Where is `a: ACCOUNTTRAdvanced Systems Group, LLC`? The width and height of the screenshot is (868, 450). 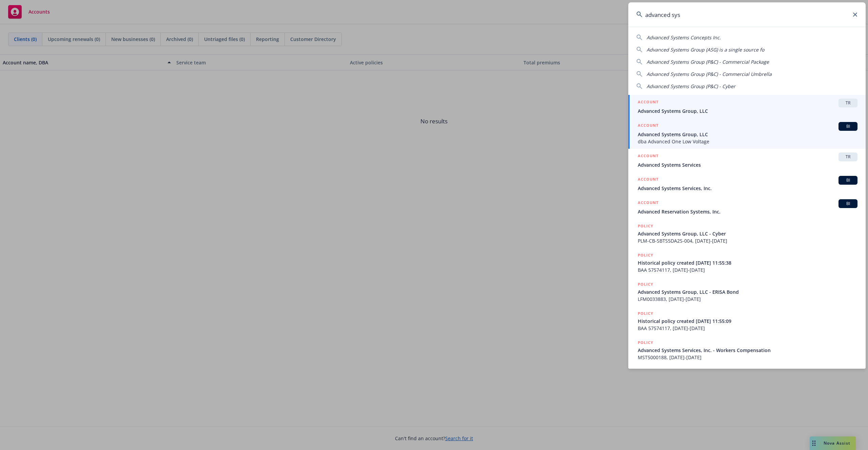 a: ACCOUNTTRAdvanced Systems Group, LLC is located at coordinates (747, 106).